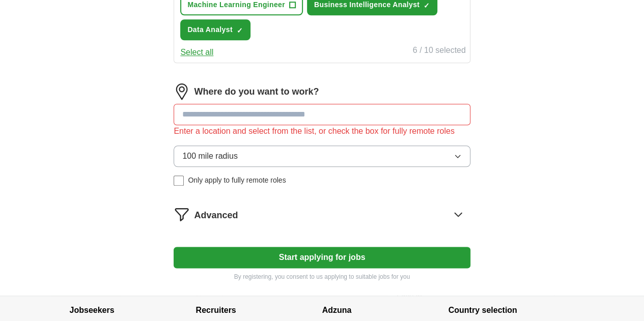 The height and width of the screenshot is (321, 644). I want to click on input: Only apply to fully remote roles, so click(179, 180).